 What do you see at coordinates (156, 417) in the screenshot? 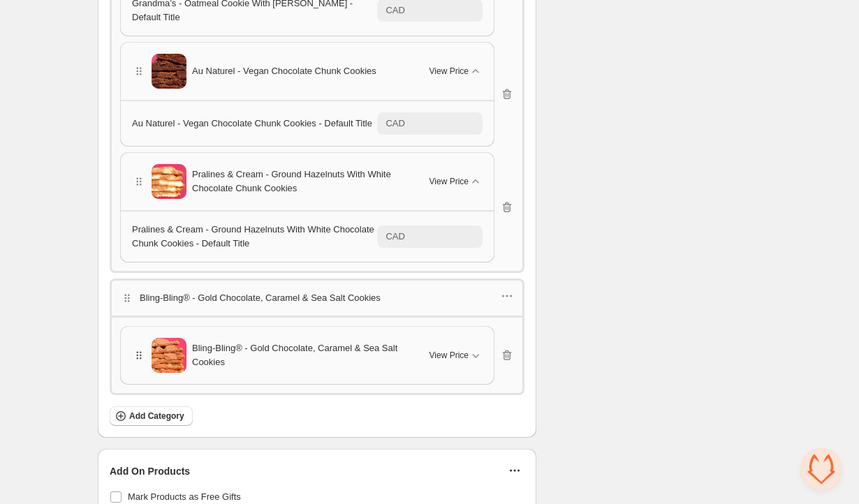
I see `span: Add Category` at bounding box center [156, 417].